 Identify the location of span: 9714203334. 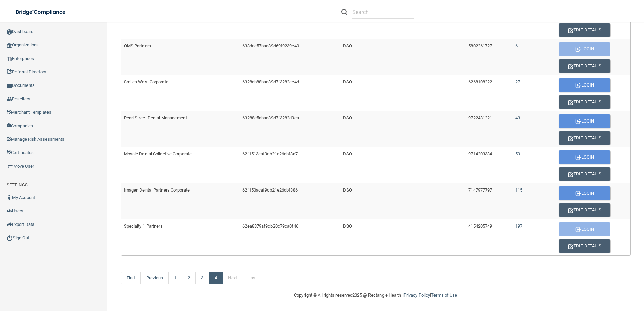
(480, 154).